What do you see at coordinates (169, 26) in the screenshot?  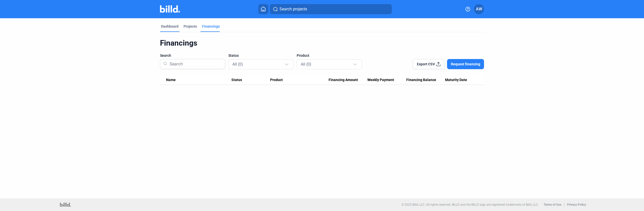 I see `div: Dashboard` at bounding box center [169, 26].